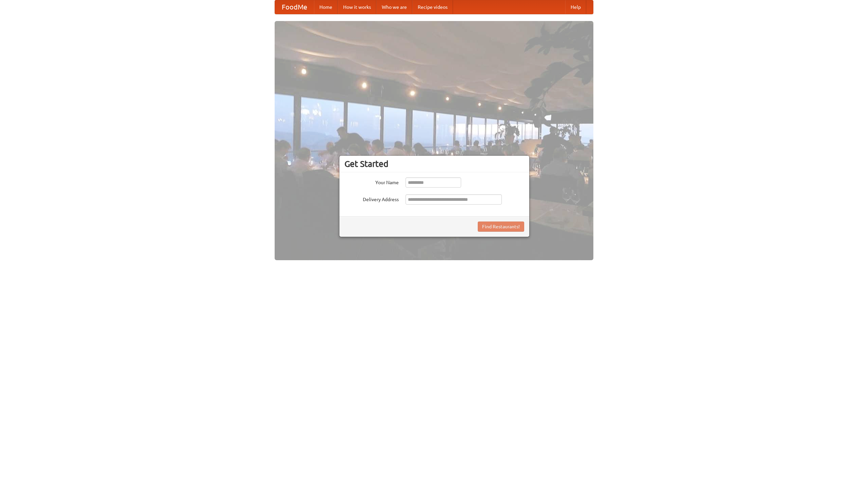  What do you see at coordinates (357, 7) in the screenshot?
I see `a: How it works` at bounding box center [357, 7].